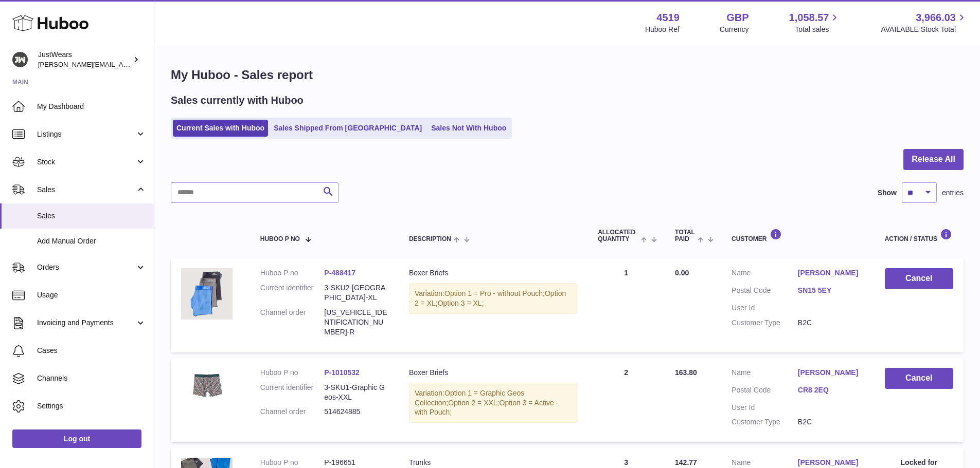 This screenshot has height=468, width=980. What do you see at coordinates (662, 29) in the screenshot?
I see `div: Huboo Ref` at bounding box center [662, 29].